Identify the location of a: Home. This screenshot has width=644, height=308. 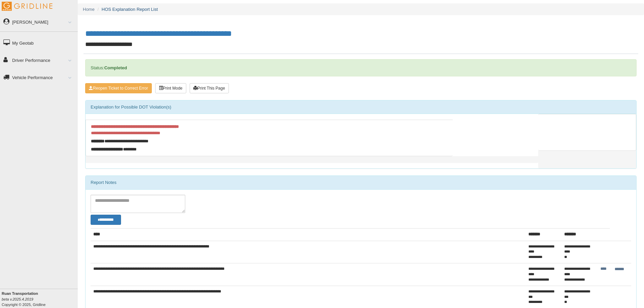
(88, 9).